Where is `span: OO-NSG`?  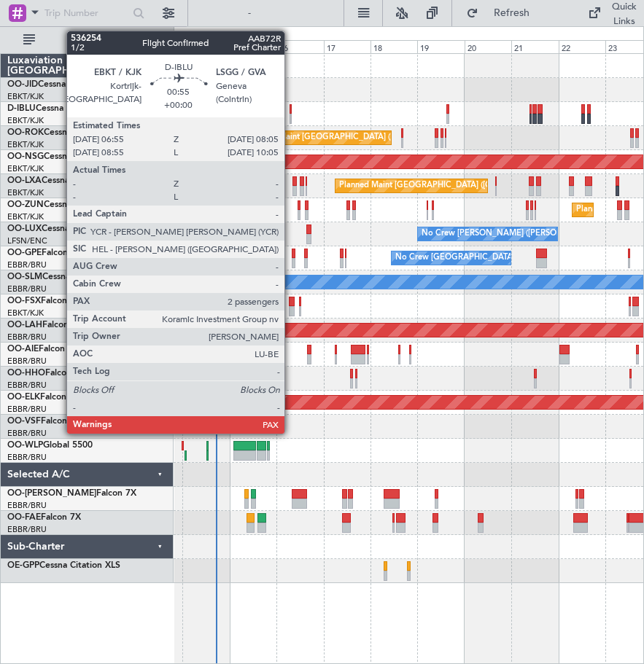
span: OO-NSG is located at coordinates (25, 156).